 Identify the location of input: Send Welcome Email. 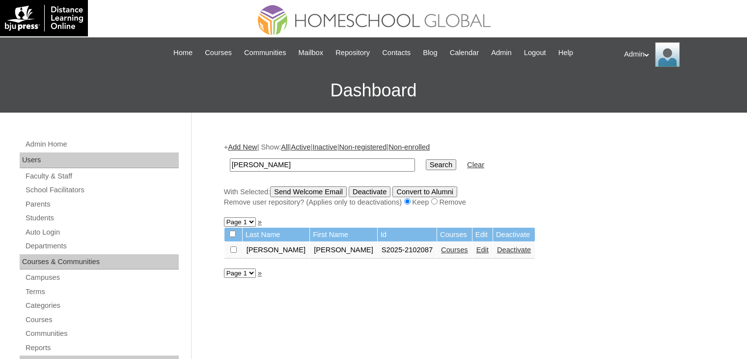
(309, 192).